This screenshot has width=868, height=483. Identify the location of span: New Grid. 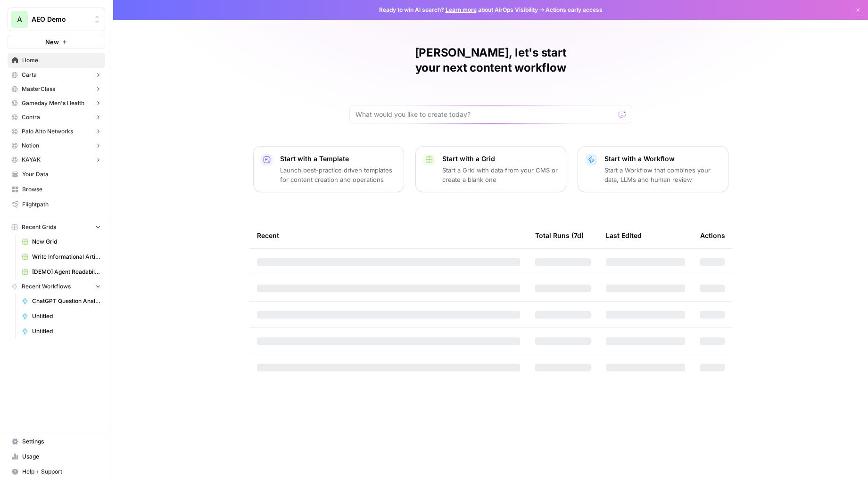
(67, 242).